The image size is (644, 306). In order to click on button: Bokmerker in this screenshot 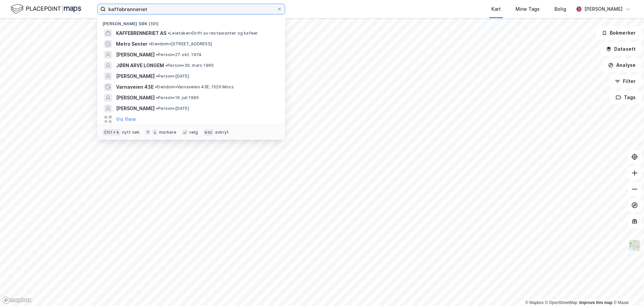, I will do `click(618, 33)`.